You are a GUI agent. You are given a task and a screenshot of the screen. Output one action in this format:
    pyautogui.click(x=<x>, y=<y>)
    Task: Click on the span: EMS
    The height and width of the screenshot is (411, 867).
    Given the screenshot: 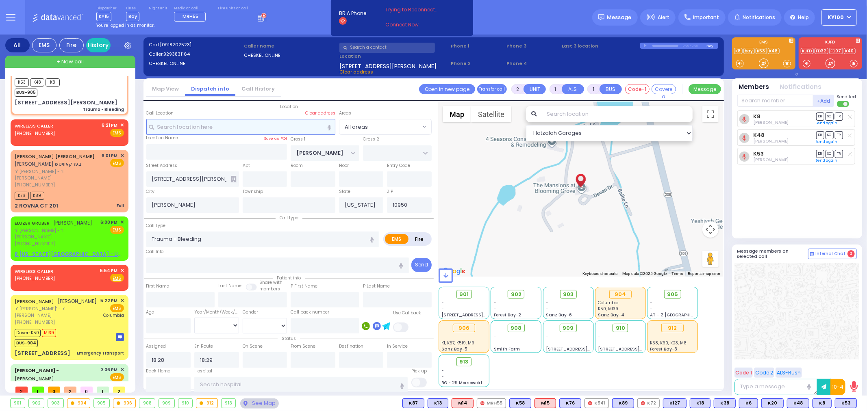 What is the action you would take?
    pyautogui.click(x=117, y=163)
    